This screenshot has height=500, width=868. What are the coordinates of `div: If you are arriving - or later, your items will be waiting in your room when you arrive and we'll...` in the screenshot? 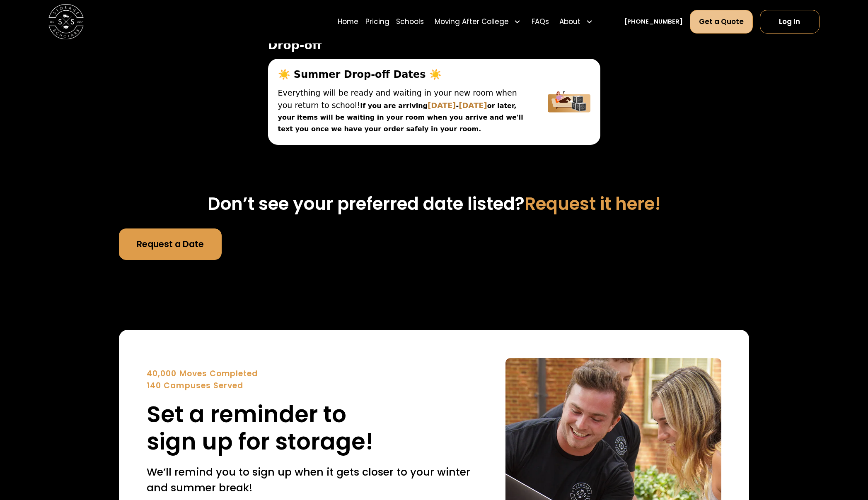 It's located at (403, 111).